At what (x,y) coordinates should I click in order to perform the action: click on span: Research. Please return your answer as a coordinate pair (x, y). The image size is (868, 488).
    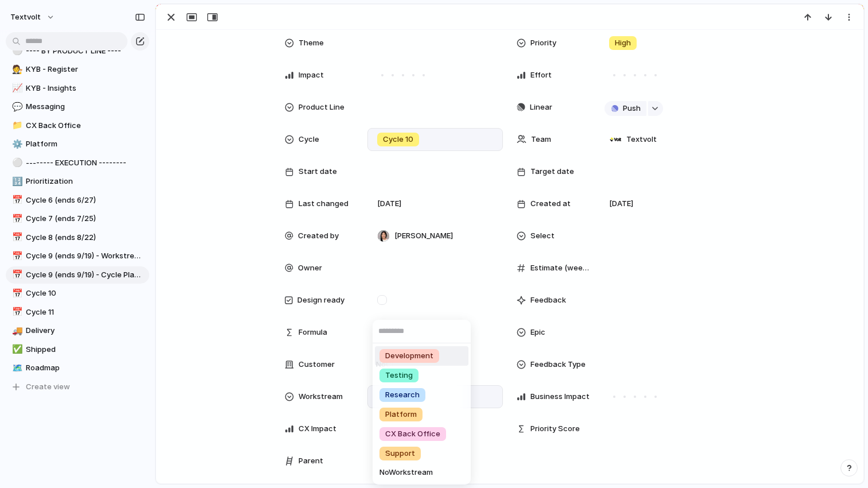
    Looking at the image, I should click on (403, 395).